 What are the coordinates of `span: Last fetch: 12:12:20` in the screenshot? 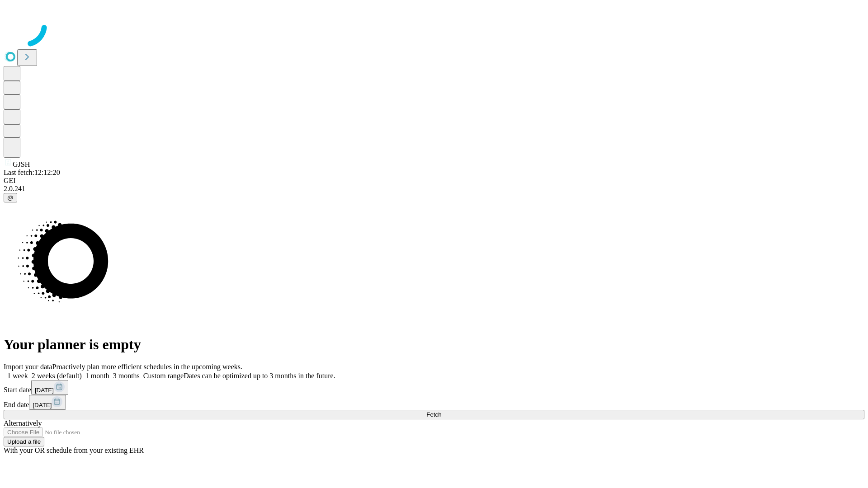 It's located at (32, 172).